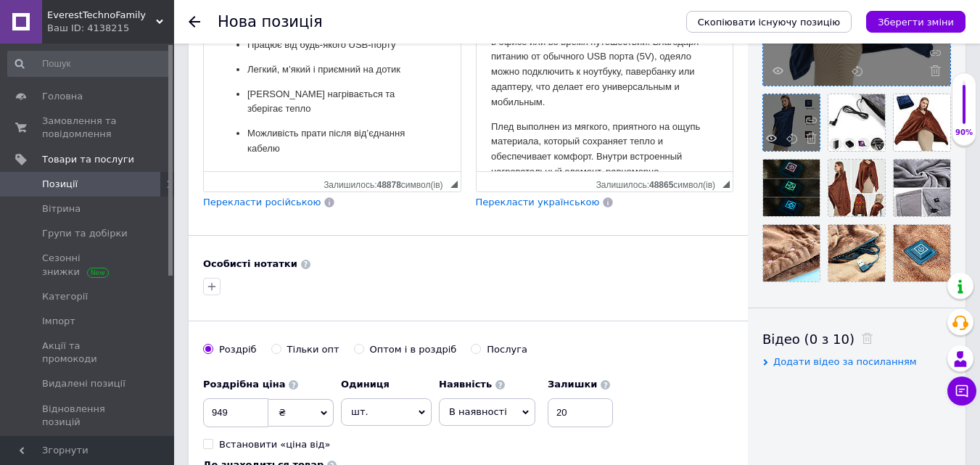 This screenshot has height=465, width=980. What do you see at coordinates (964, 133) in the screenshot?
I see `div: 90%` at bounding box center [964, 133].